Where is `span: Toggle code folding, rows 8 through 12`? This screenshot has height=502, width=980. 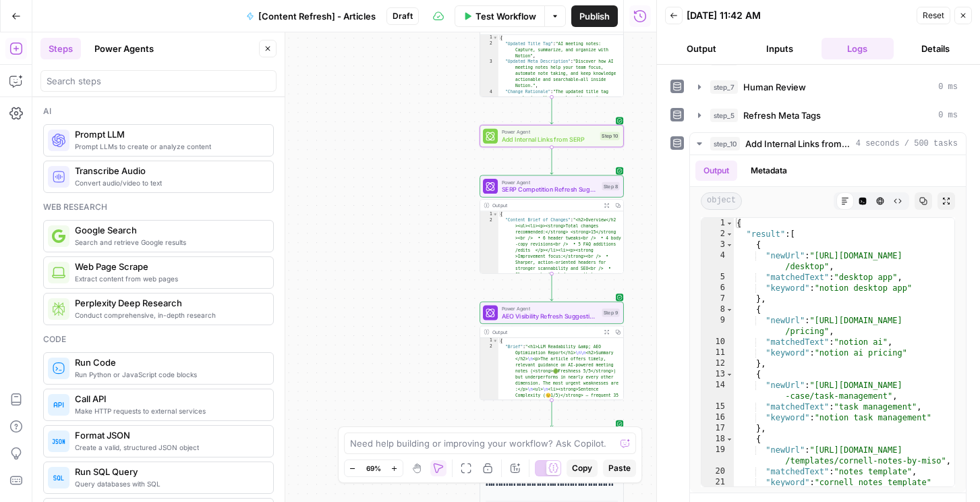 span: Toggle code folding, rows 8 through 12 is located at coordinates (729, 309).